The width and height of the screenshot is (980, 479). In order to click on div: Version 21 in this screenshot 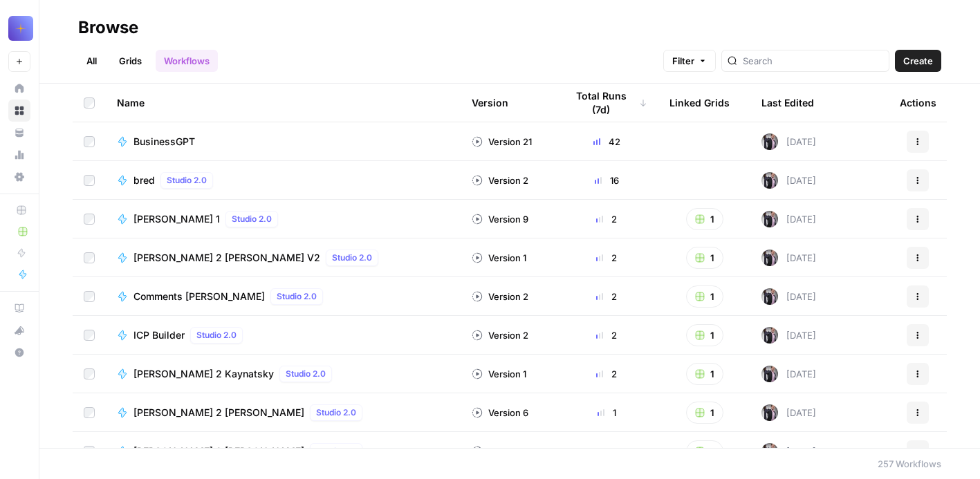, I will do `click(501, 142)`.